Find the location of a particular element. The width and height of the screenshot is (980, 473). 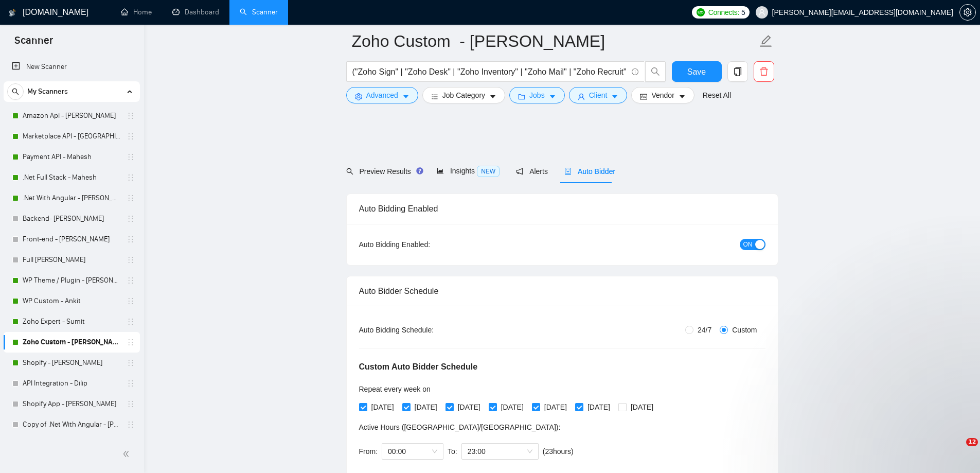

button: setting is located at coordinates (968, 13).